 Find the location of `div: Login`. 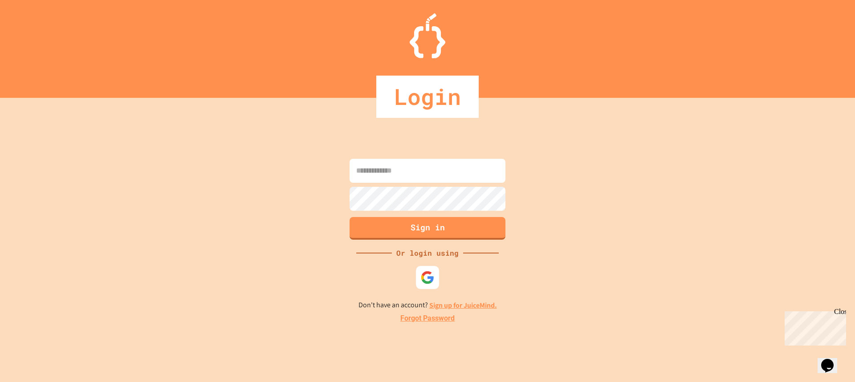

div: Login is located at coordinates (427, 97).